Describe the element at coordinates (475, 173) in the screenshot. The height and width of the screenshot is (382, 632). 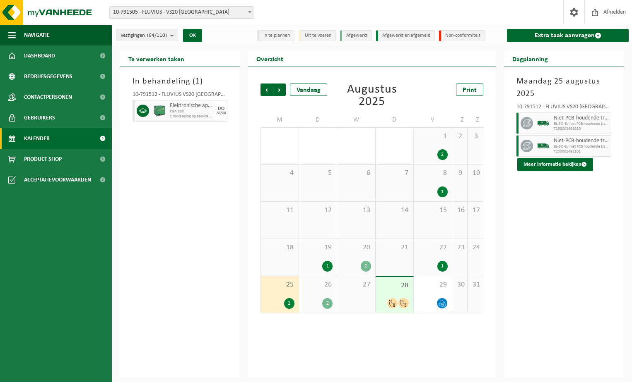
I see `span: 10` at that location.